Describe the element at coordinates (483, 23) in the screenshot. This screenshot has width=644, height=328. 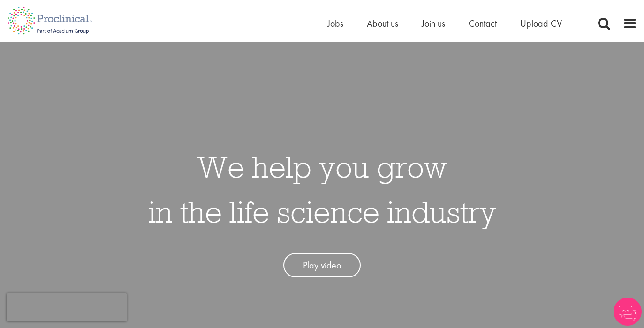
I see `span: Contact` at that location.